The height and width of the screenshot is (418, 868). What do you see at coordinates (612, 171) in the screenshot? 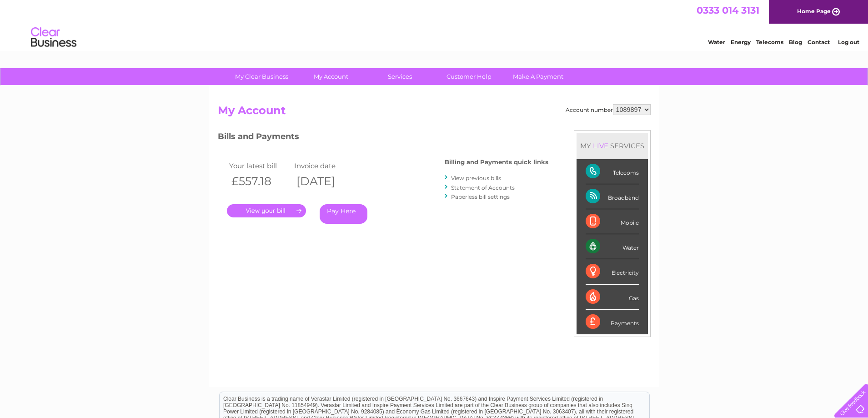
I see `div: Telecoms` at bounding box center [612, 171].